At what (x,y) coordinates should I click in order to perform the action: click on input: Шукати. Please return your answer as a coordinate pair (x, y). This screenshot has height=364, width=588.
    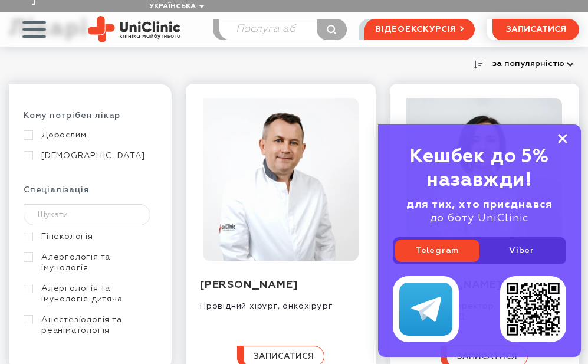
    Looking at the image, I should click on (87, 214).